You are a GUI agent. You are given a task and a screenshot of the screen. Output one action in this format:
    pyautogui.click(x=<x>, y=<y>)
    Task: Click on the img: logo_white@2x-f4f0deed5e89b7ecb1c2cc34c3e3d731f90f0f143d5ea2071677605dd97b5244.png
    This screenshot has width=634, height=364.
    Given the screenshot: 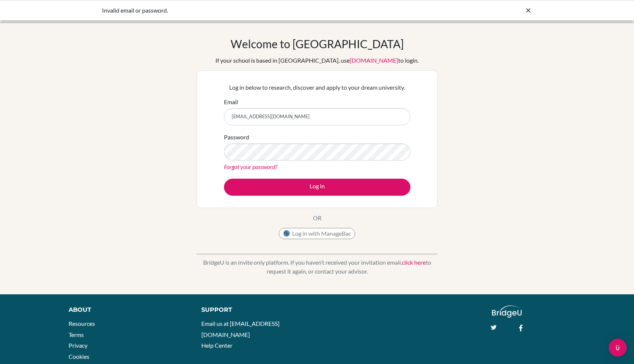 What is the action you would take?
    pyautogui.click(x=507, y=311)
    